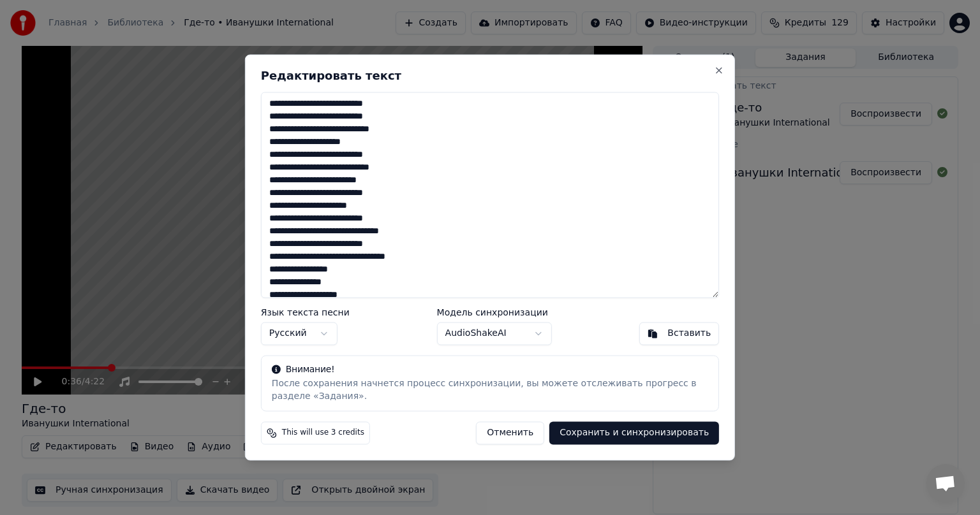 The height and width of the screenshot is (515, 980). I want to click on span: This will use 3 credits, so click(322, 434).